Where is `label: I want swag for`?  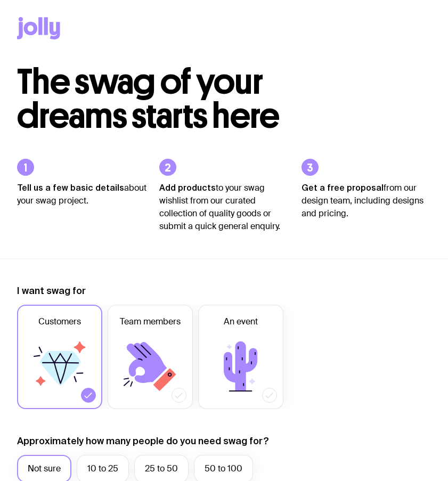
label: I want swag for is located at coordinates (51, 291).